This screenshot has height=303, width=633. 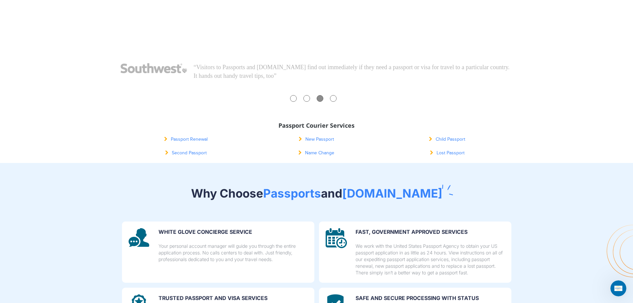 I want to click on p: Trusted Passport and Visa Services, so click(x=233, y=298).